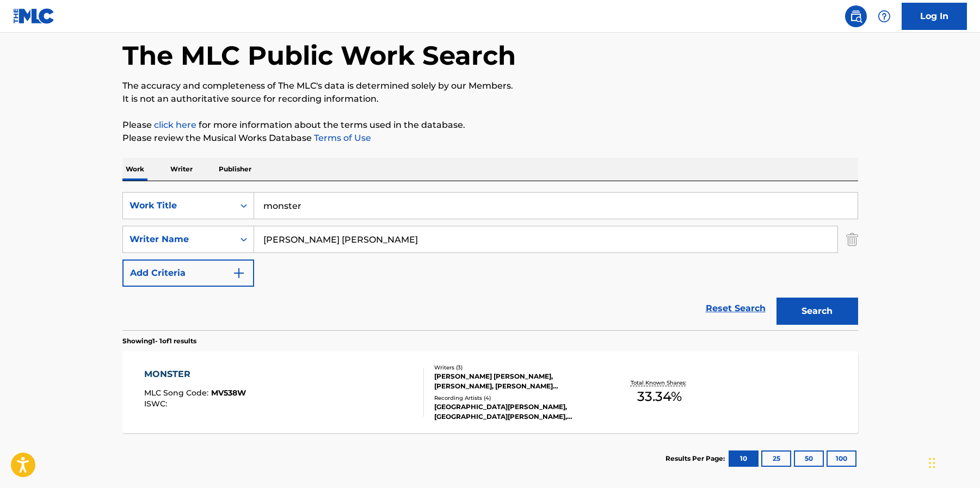  What do you see at coordinates (490, 99) in the screenshot?
I see `p: It is not an authoritative source for recording information.` at bounding box center [490, 99].